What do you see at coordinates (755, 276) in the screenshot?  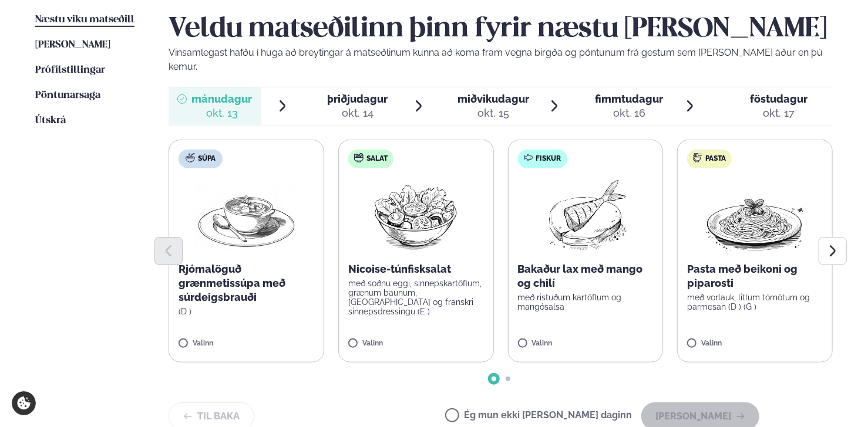 I see `p: Pasta með beikoni og piparosti` at bounding box center [755, 276].